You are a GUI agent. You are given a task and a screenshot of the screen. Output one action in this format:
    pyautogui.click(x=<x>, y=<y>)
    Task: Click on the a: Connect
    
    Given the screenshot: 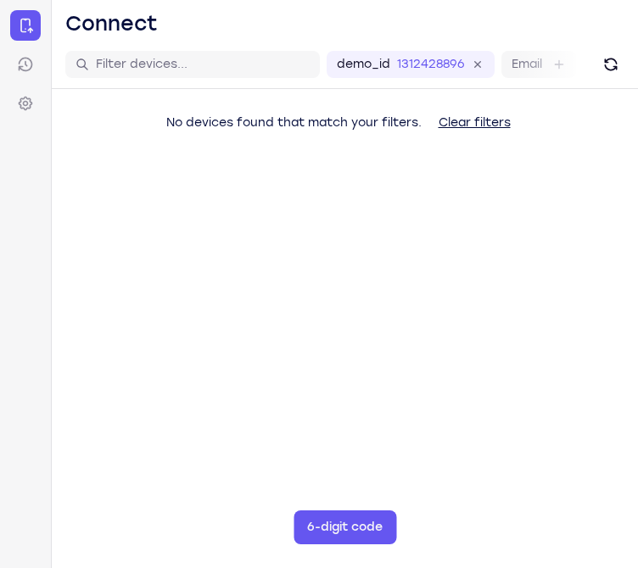 What is the action you would take?
    pyautogui.click(x=25, y=25)
    